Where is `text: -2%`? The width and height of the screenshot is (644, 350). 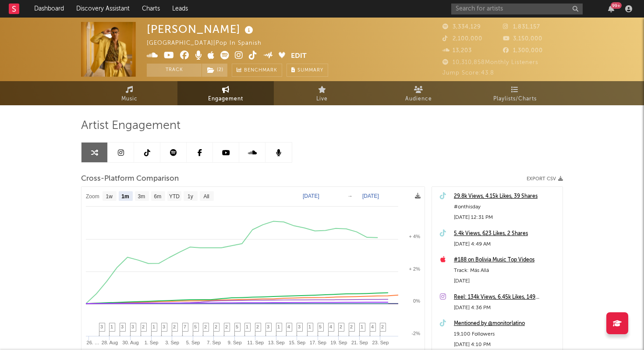 text: -2% is located at coordinates (416, 334).